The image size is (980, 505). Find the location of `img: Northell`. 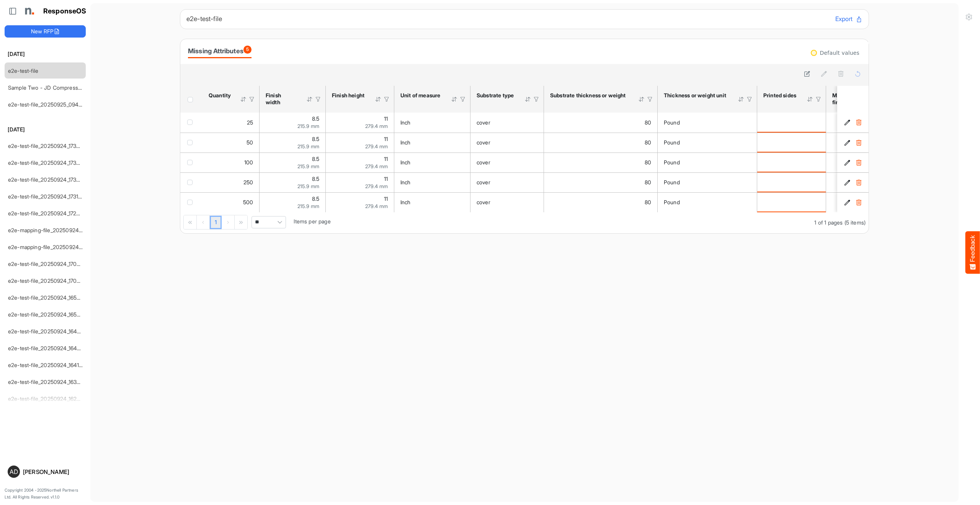

img: Northell is located at coordinates (28, 11).